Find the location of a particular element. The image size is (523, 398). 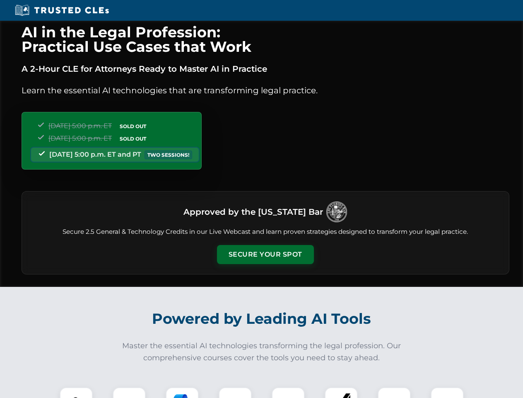

p: A 2-Hour CLE for Attorneys Ready to Master AI in Practice is located at coordinates (265, 69).